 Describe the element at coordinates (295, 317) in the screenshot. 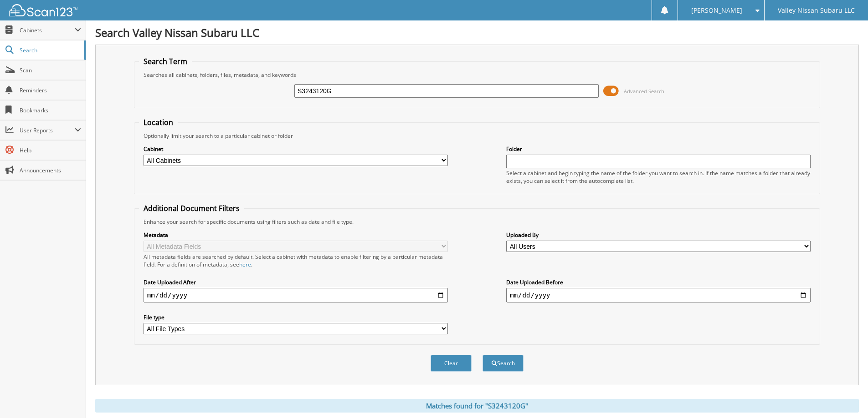

I see `label: File type` at that location.